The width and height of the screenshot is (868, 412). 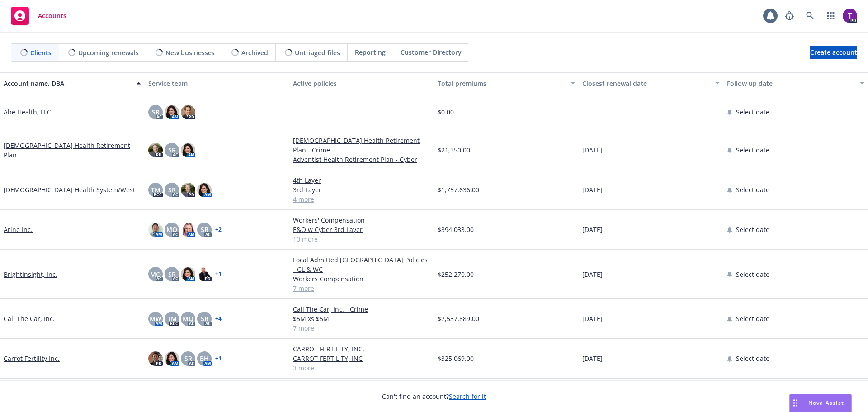 I want to click on a: CARROT FERTILITY, INC., so click(x=362, y=349).